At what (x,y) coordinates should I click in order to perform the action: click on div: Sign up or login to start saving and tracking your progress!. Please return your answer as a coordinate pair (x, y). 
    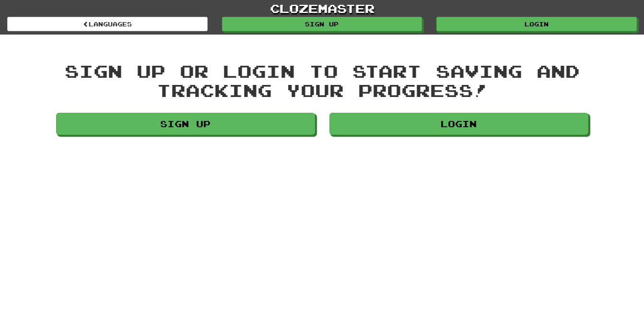
    Looking at the image, I should click on (322, 80).